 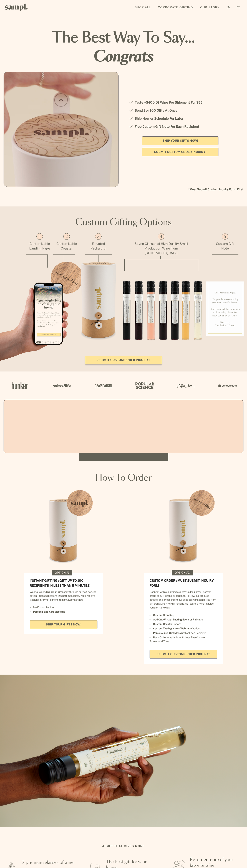 What do you see at coordinates (40, 237) in the screenshot?
I see `span: 1` at bounding box center [40, 237].